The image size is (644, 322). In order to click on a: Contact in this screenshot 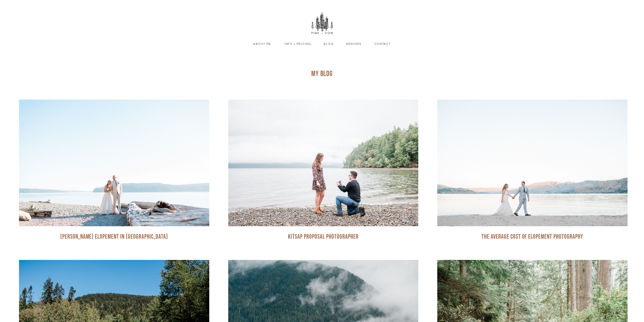, I will do `click(382, 44)`.